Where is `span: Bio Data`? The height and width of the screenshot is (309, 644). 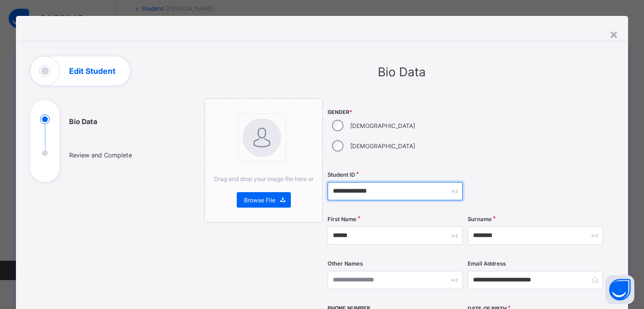
span: Bio Data is located at coordinates (401, 72).